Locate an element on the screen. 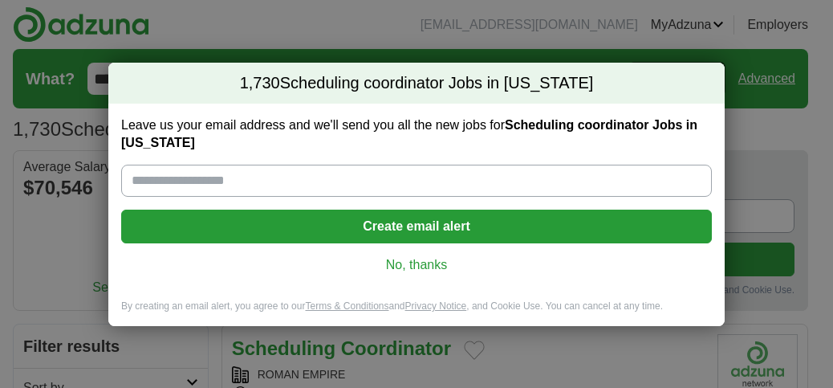  label: Leave us your email address and we'll send you all the new jobs for is located at coordinates (417, 134).